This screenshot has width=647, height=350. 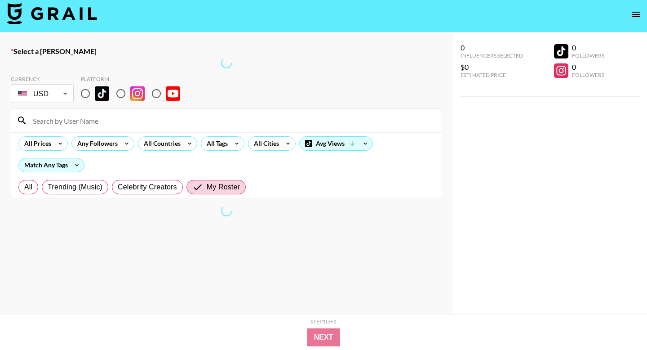 I want to click on img: TikTok, so click(x=102, y=94).